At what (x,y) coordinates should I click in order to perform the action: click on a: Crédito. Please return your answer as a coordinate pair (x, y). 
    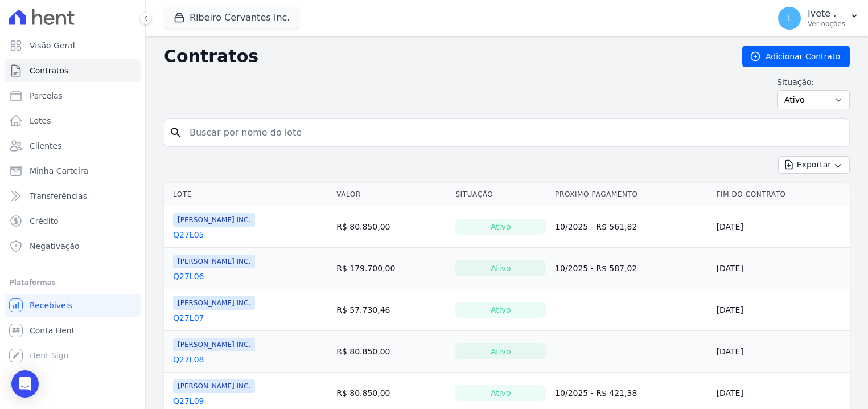
    Looking at the image, I should click on (72, 221).